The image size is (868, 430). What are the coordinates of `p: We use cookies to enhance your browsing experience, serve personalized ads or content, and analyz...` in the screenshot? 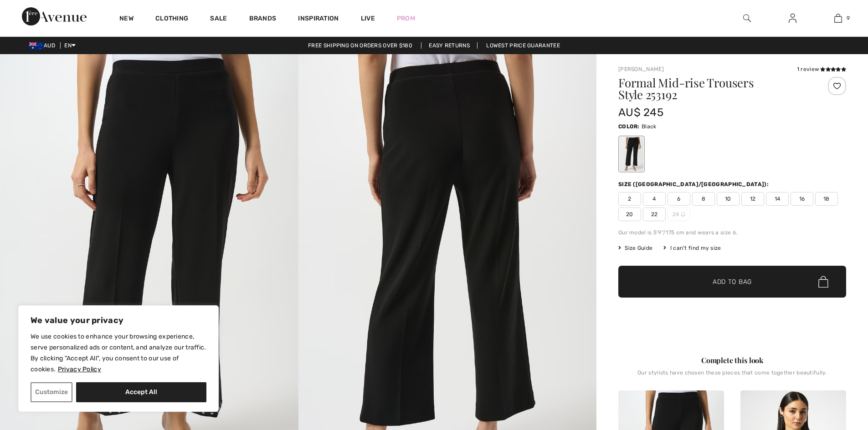 It's located at (119, 353).